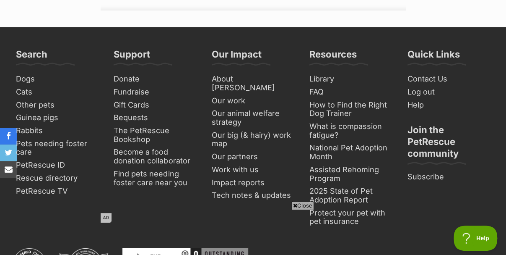 The image size is (506, 255). Describe the element at coordinates (449, 92) in the screenshot. I see `a: Log out` at that location.